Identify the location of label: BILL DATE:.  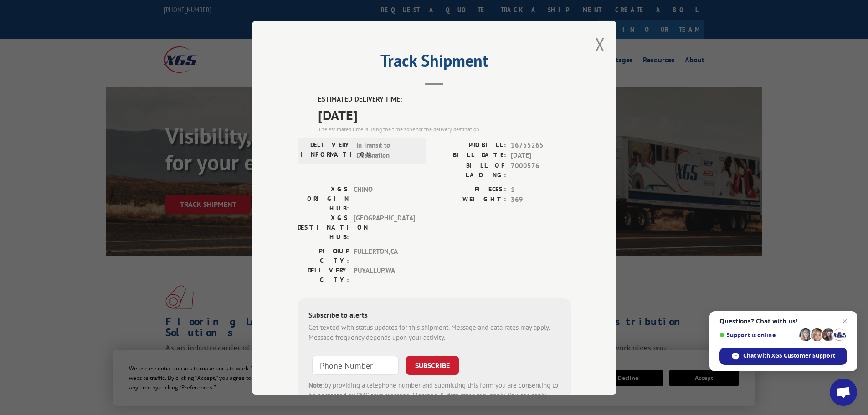
(470, 155).